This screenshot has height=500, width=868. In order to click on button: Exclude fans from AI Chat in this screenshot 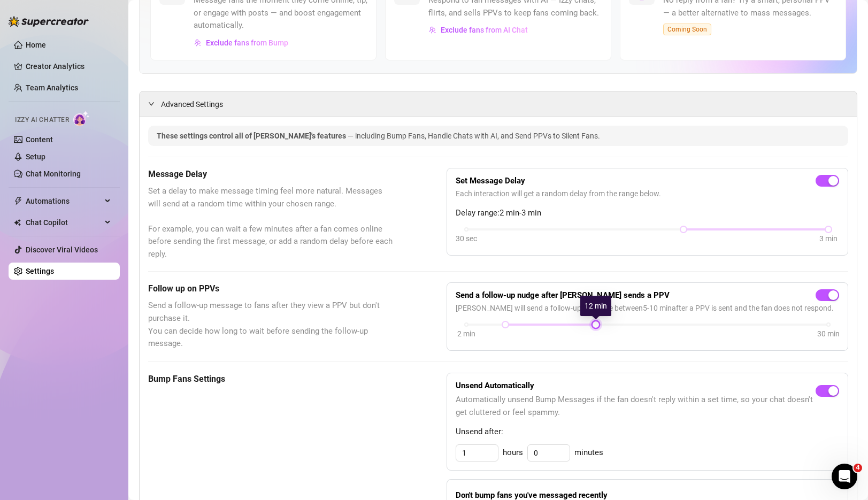, I will do `click(478, 30)`.